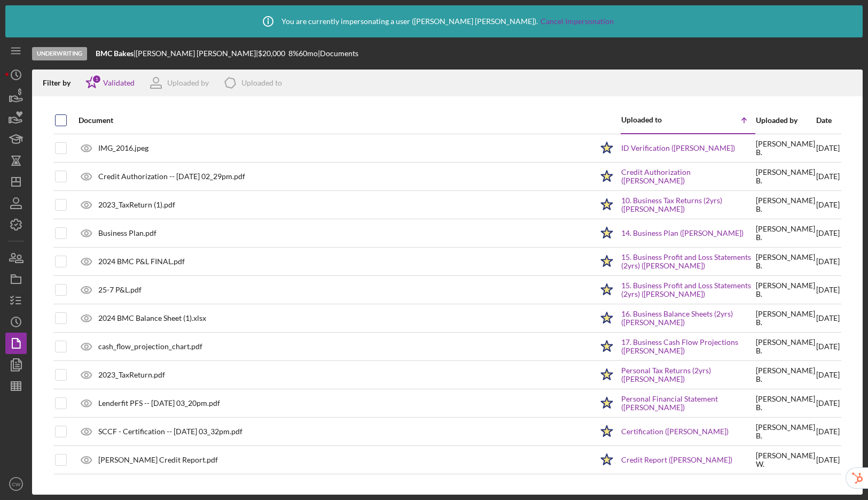  Describe the element at coordinates (60, 83) in the screenshot. I see `div: Filter by` at that location.